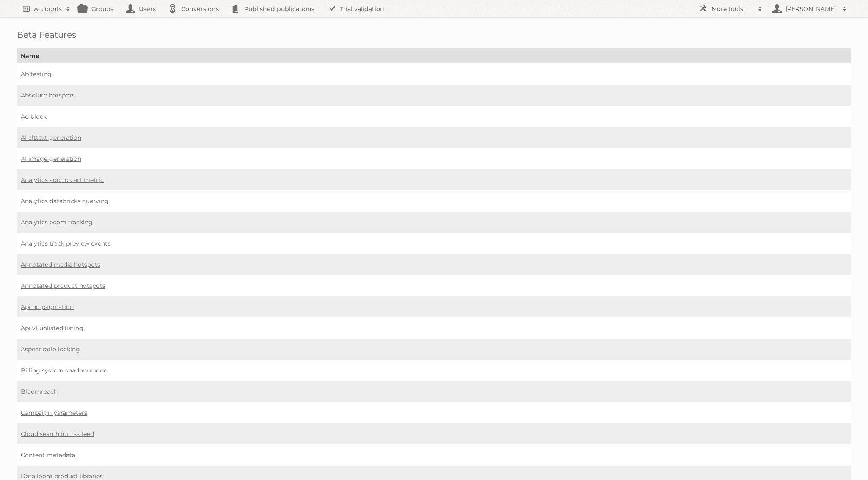 Image resolution: width=868 pixels, height=480 pixels. I want to click on a: AI alttext generation, so click(51, 137).